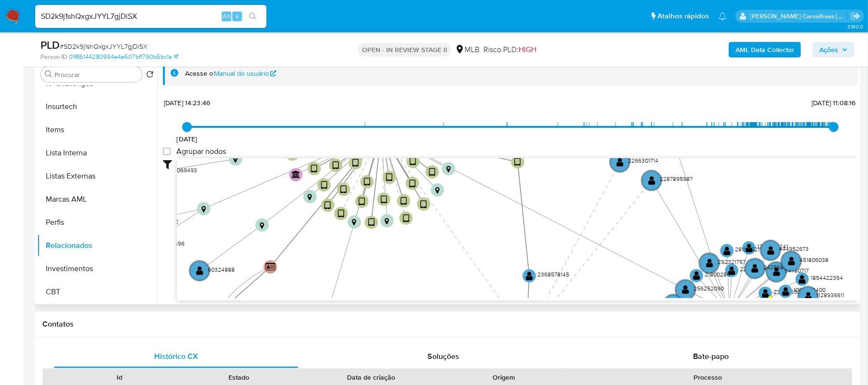 This screenshot has height=385, width=868. I want to click on div: Data de criação, so click(371, 377).